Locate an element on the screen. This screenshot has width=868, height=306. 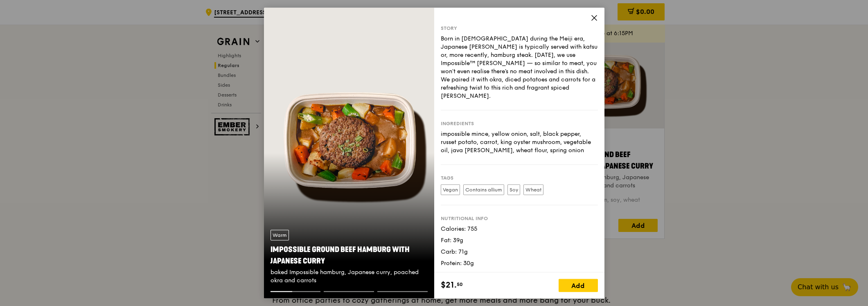
div: Tags is located at coordinates (519, 178).